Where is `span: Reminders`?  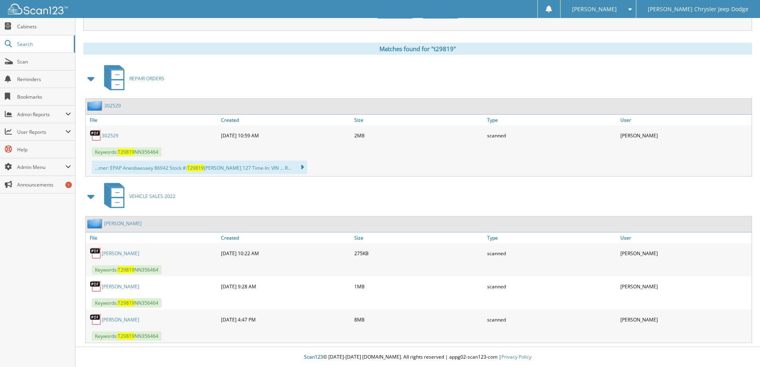 span: Reminders is located at coordinates (44, 79).